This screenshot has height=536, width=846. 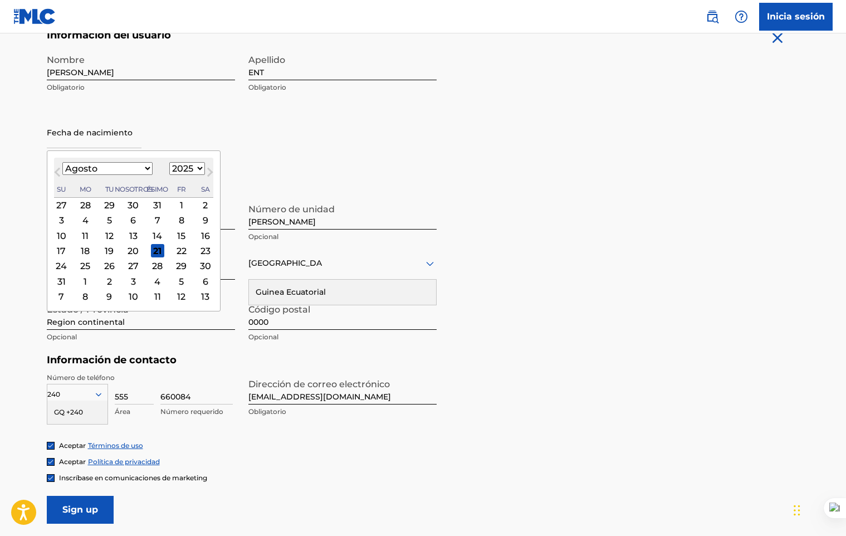 I want to click on div: Lunes, so click(x=85, y=189).